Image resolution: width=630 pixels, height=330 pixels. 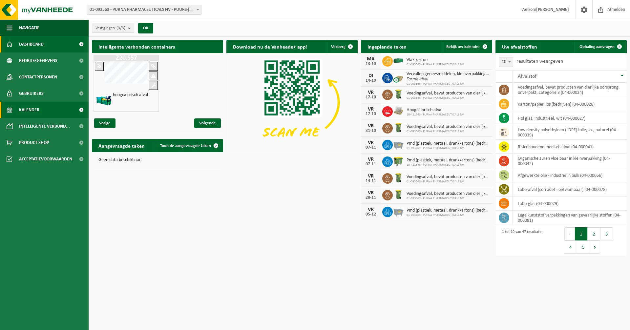 I want to click on h1: Z20.557, so click(x=126, y=58).